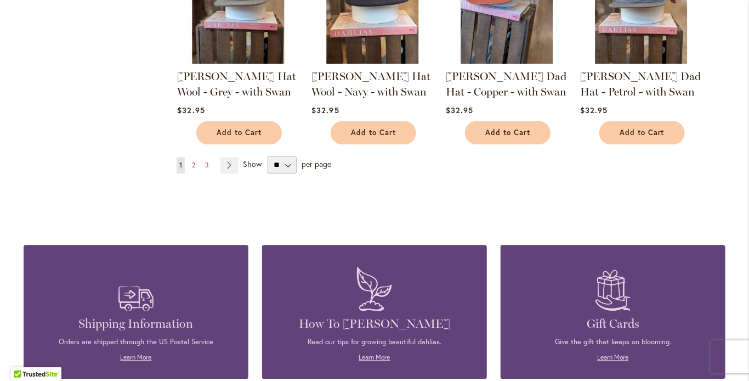 Image resolution: width=749 pixels, height=381 pixels. What do you see at coordinates (136, 324) in the screenshot?
I see `h4: Shipping Information` at bounding box center [136, 324].